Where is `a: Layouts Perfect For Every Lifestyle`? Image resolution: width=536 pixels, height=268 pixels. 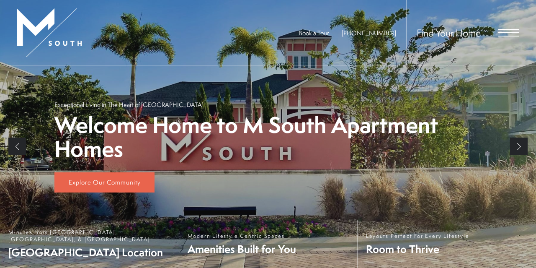
a: Layouts Perfect For Every Lifestyle is located at coordinates (447, 244).